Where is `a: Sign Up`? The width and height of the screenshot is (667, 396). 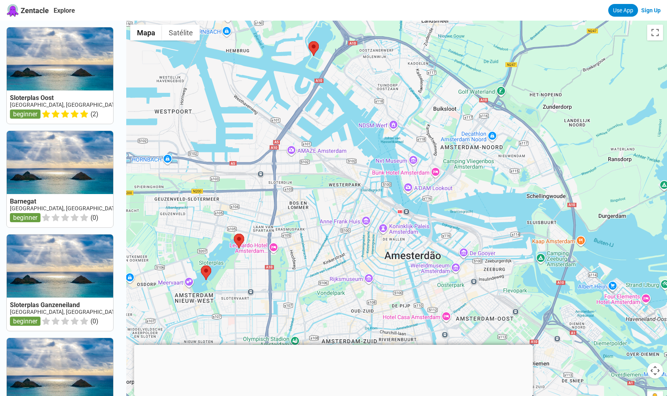 a: Sign Up is located at coordinates (650, 10).